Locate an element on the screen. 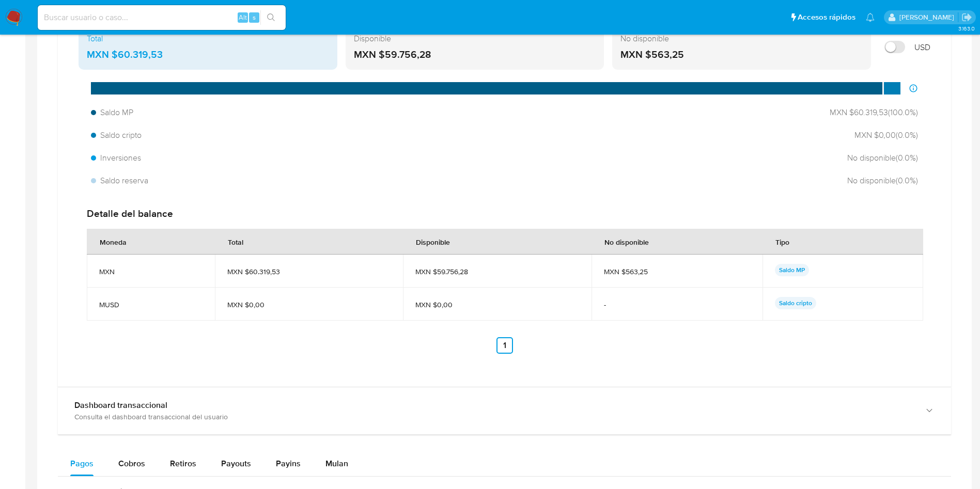 This screenshot has width=980, height=489. a: Salir is located at coordinates (966, 17).